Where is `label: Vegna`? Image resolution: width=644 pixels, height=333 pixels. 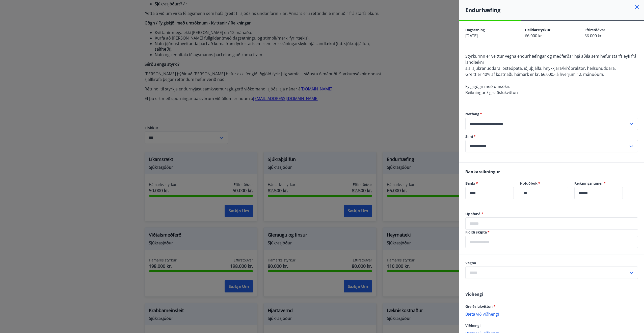
label: Vegna is located at coordinates (552, 263).